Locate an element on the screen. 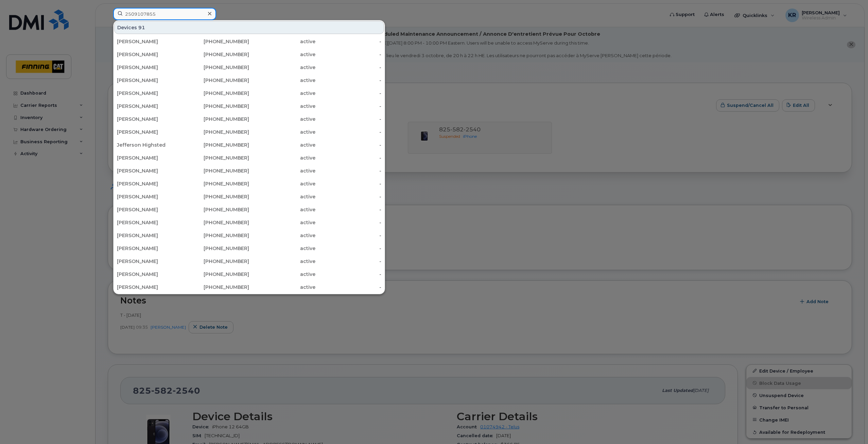 The image size is (868, 444). div: Jefferson Highsted is located at coordinates (150, 145).